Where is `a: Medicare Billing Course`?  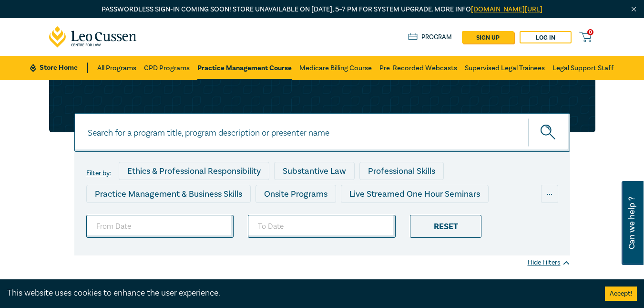
a: Medicare Billing Course is located at coordinates (335, 68).